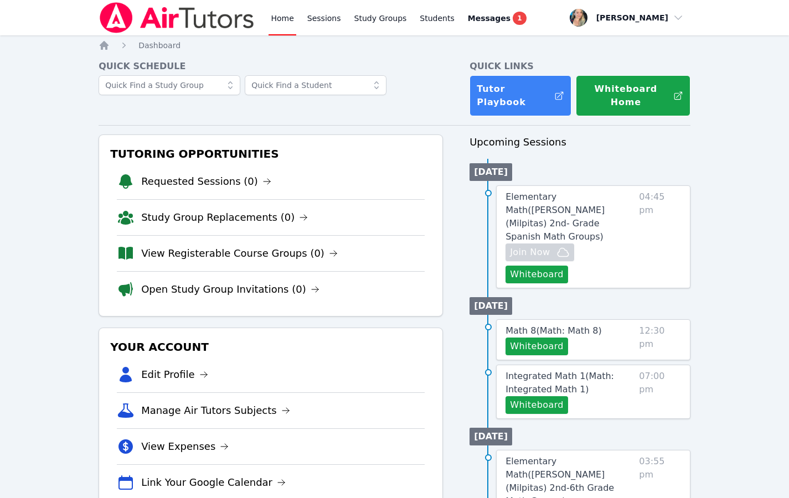 Image resolution: width=789 pixels, height=498 pixels. I want to click on span: 12:30 pm, so click(660, 340).